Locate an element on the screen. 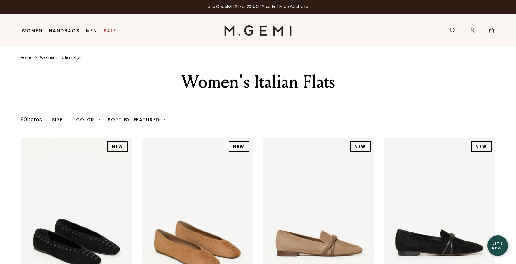 The image size is (516, 264). div: Women's Italian Flats is located at coordinates (258, 82).